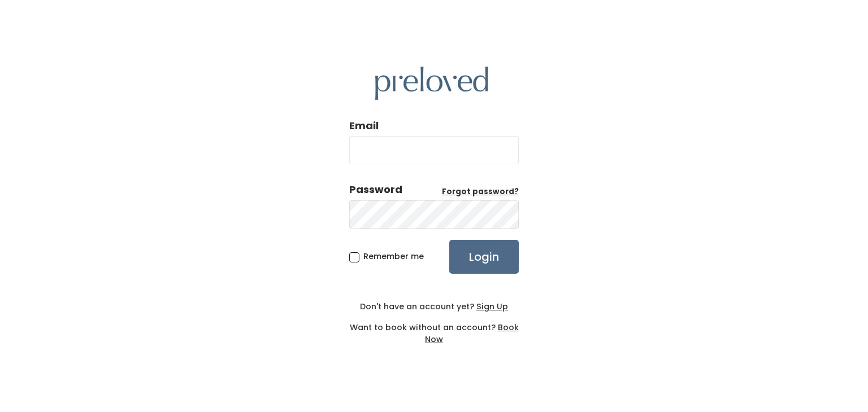 This screenshot has width=868, height=412. I want to click on a: Forgot password?, so click(480, 192).